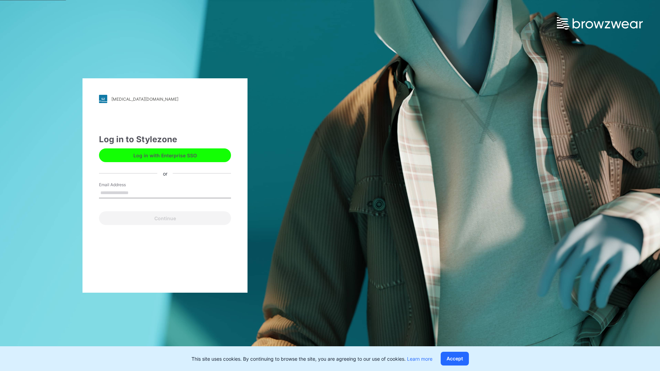 Image resolution: width=660 pixels, height=371 pixels. What do you see at coordinates (600, 23) in the screenshot?
I see `img: browzwear-logo.e42bd6dac1945053ebaf764b6aa21510.svg` at bounding box center [600, 23].